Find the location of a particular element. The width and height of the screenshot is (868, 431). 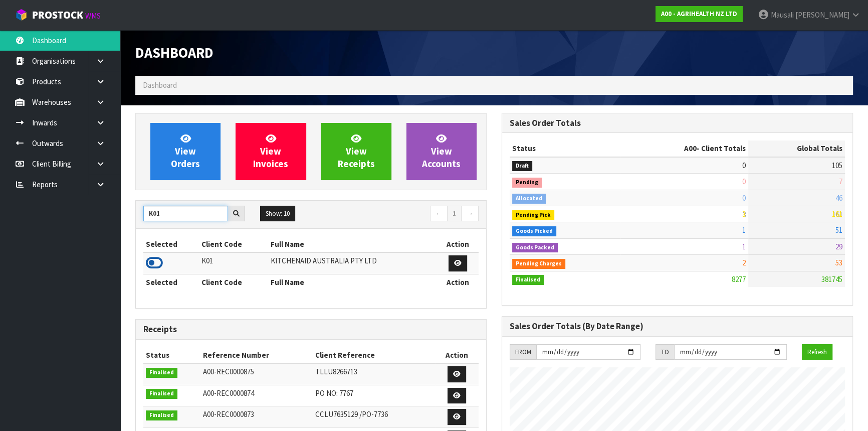

span: Pending Charges is located at coordinates (539, 264).